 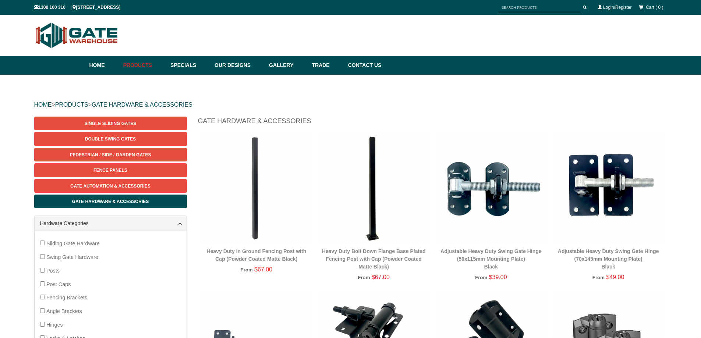 What do you see at coordinates (110, 170) in the screenshot?
I see `a: Fence Panels` at bounding box center [110, 170].